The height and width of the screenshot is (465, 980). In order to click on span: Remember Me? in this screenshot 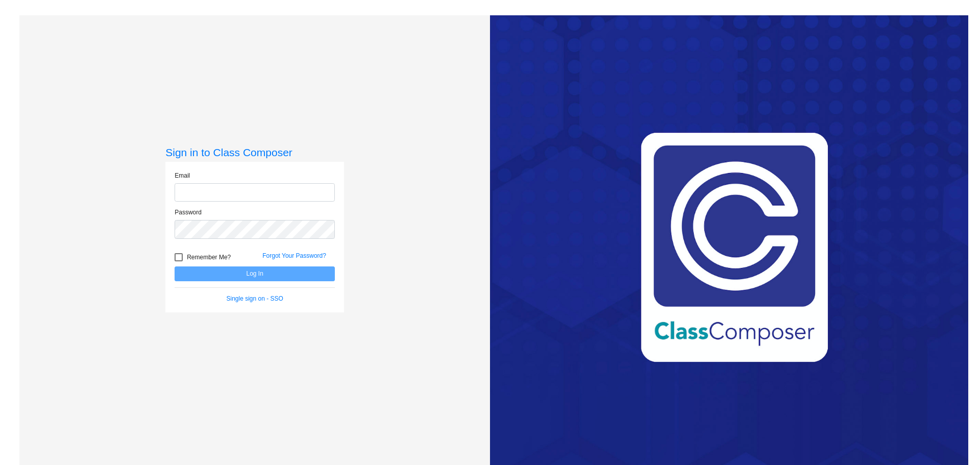, I will do `click(209, 257)`.